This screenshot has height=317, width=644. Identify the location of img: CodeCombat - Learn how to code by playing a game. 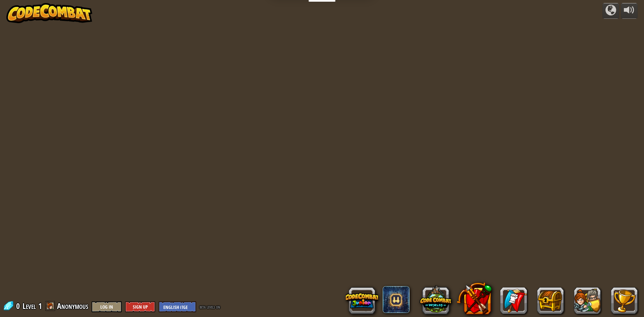
(49, 13).